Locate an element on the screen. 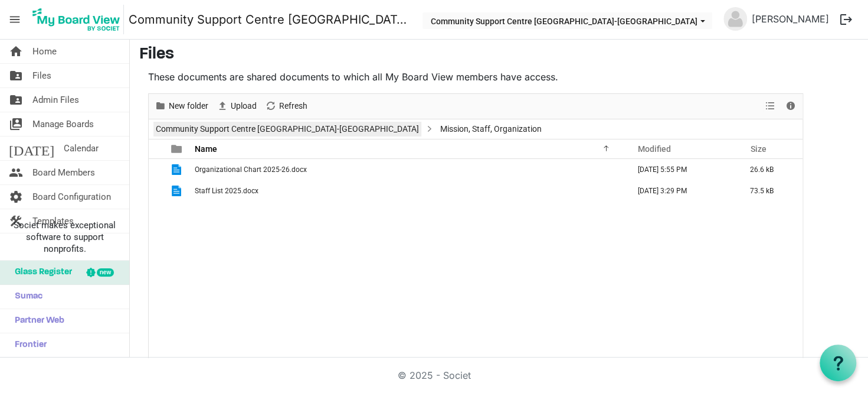  td: Staff List 2025.docx is template cell column header Name is located at coordinates (409, 191).